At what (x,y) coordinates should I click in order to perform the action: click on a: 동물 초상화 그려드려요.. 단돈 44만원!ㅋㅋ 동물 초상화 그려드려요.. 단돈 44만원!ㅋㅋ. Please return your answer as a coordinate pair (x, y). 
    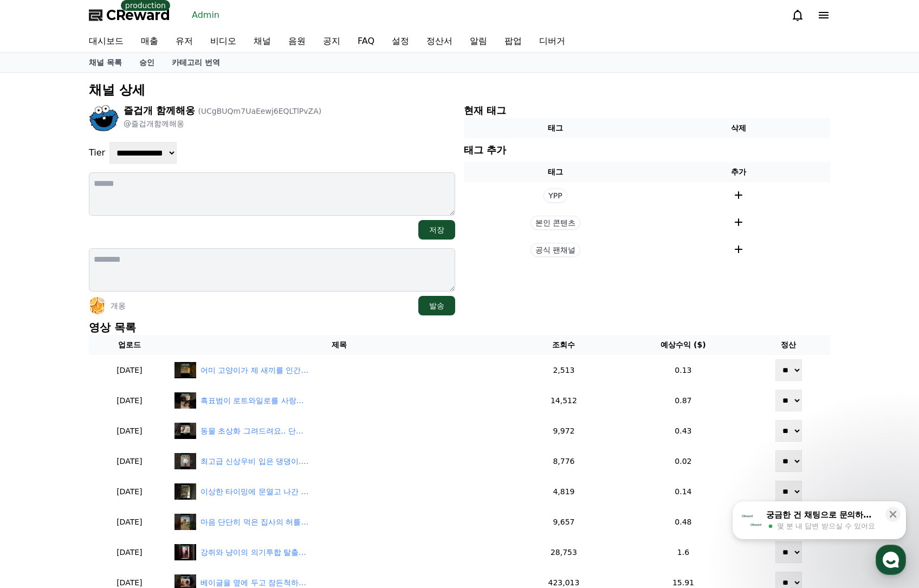
    Looking at the image, I should click on (339, 431).